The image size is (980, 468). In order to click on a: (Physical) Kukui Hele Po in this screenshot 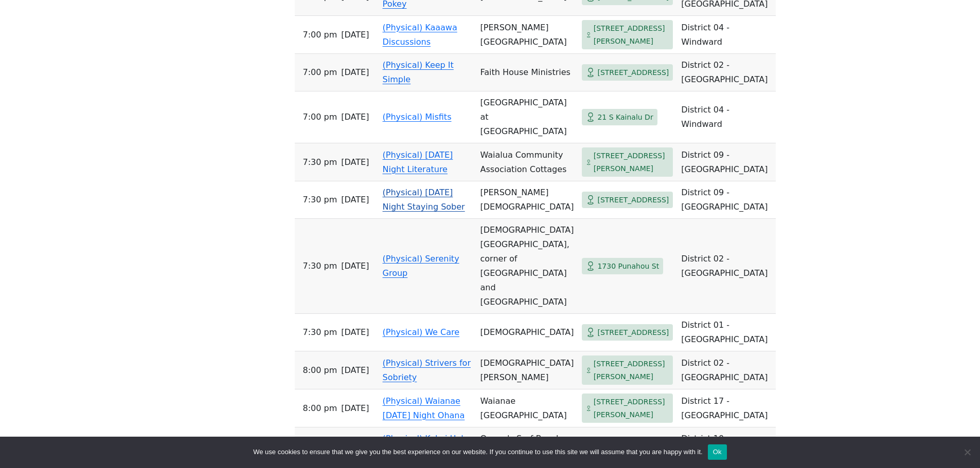, I will do `click(425, 446)`.